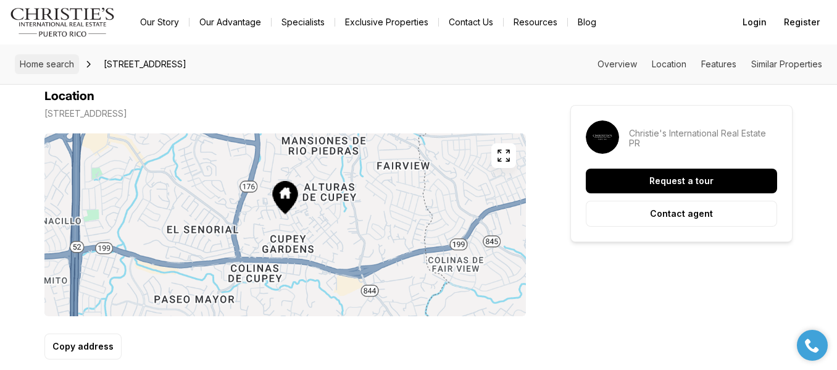 The height and width of the screenshot is (370, 837). Describe the element at coordinates (802, 22) in the screenshot. I see `span: Register` at that location.